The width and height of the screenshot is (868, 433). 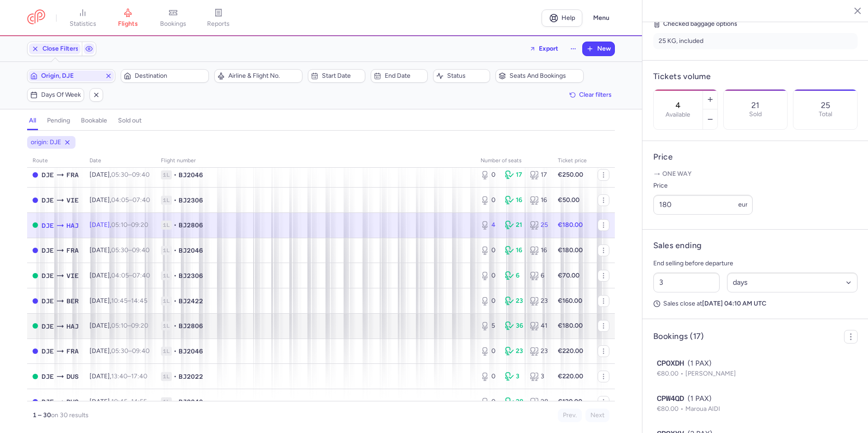 I want to click on span: Düsseldorf International Airport, Düsseldorf, Germany, so click(x=72, y=402).